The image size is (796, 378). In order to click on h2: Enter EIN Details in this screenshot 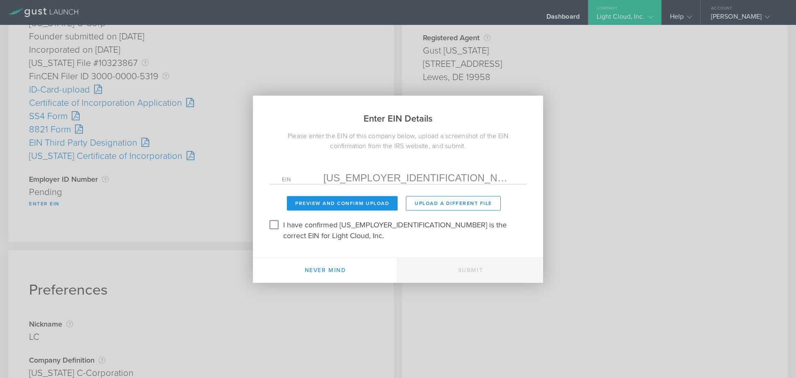, I will do `click(398, 113)`.